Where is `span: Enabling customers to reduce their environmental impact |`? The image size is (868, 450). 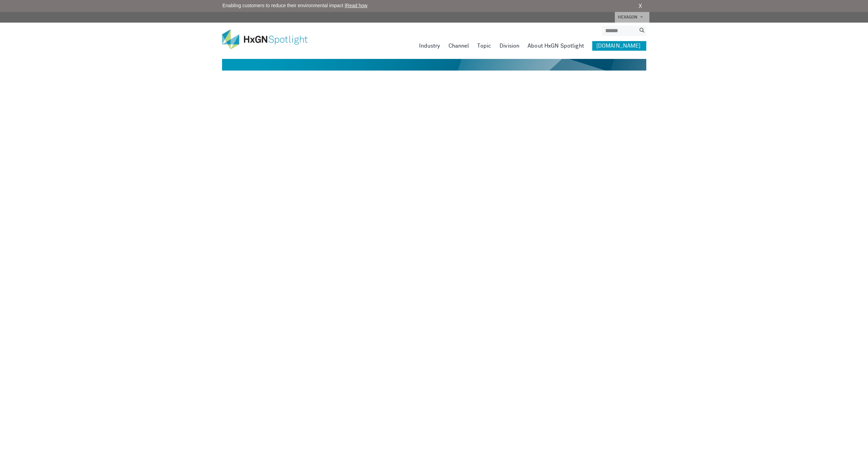
span: Enabling customers to reduce their environmental impact | is located at coordinates (295, 6).